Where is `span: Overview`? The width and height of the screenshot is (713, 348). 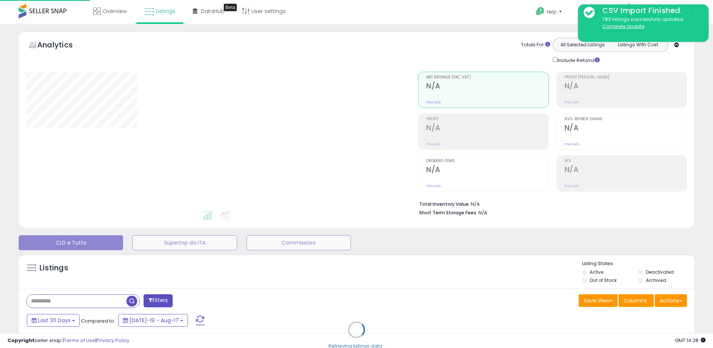
span: Overview is located at coordinates (114, 11).